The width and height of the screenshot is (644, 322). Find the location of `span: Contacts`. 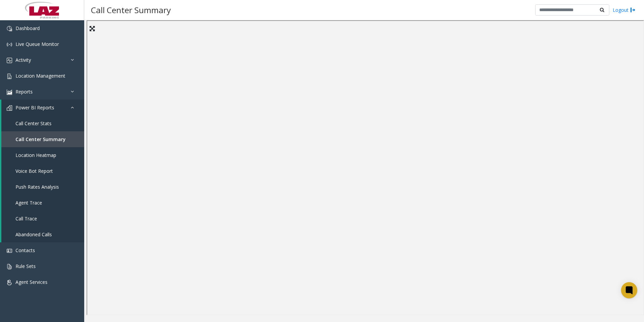

span: Contacts is located at coordinates (25, 250).